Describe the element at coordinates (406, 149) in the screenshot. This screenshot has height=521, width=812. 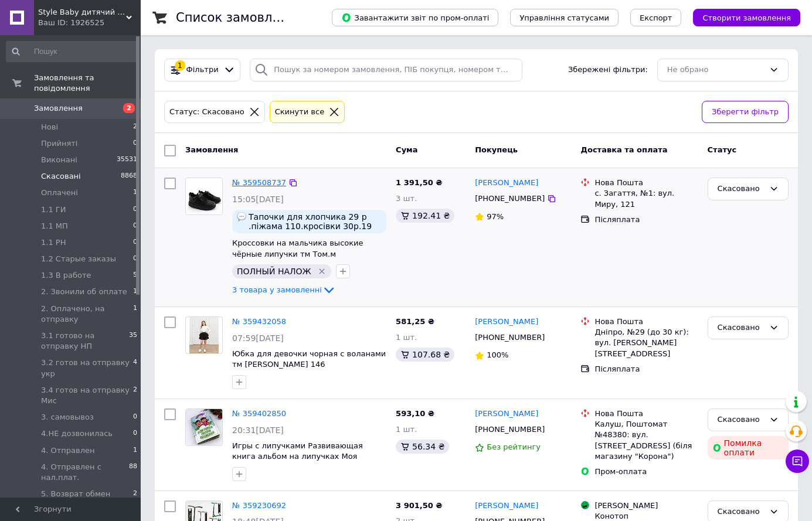
I see `span: Cума` at that location.